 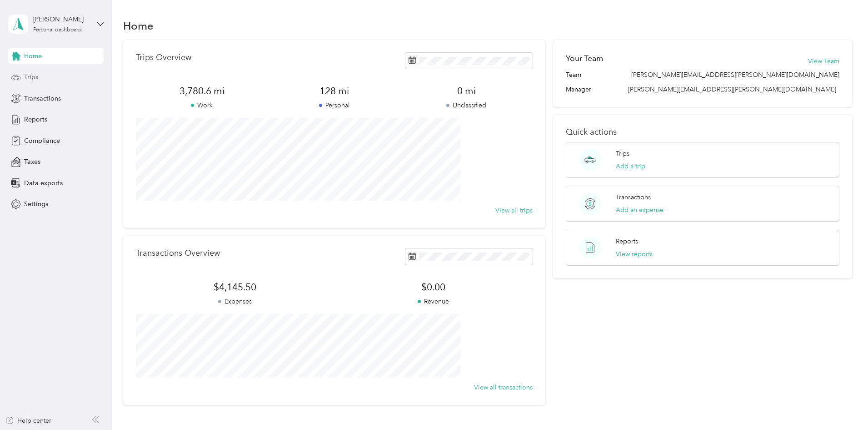 What do you see at coordinates (28, 420) in the screenshot?
I see `button: Help center` at bounding box center [28, 420].